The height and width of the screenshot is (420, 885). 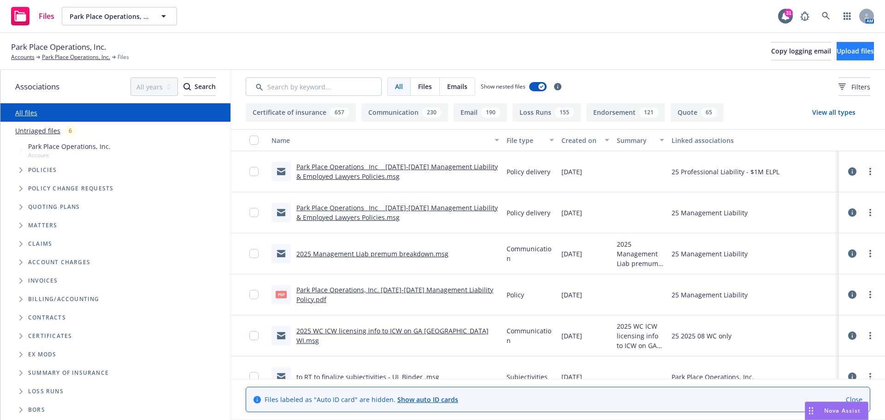 What do you see at coordinates (70, 188) in the screenshot?
I see `span: Policy change requests` at bounding box center [70, 188].